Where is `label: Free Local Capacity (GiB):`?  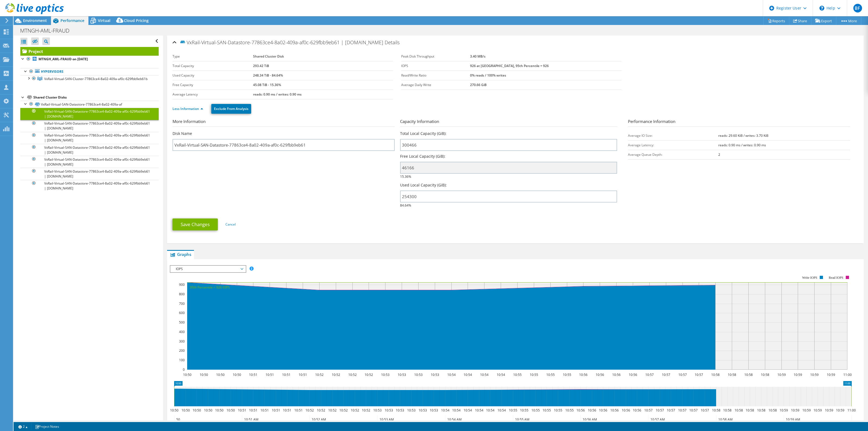
label: Free Local Capacity (GiB): is located at coordinates (423, 156).